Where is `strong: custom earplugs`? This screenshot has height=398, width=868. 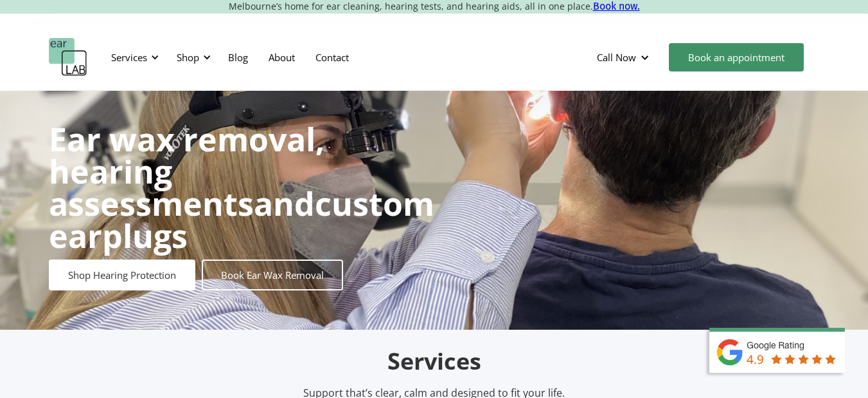 strong: custom earplugs is located at coordinates (241, 219).